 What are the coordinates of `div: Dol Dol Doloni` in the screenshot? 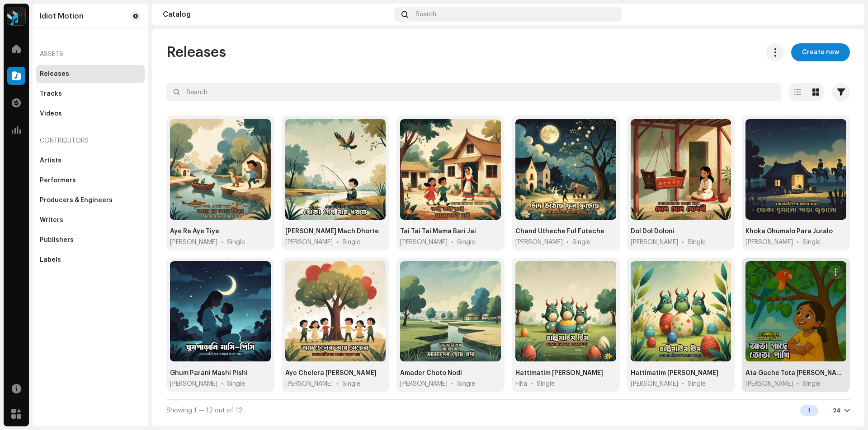 It's located at (652, 231).